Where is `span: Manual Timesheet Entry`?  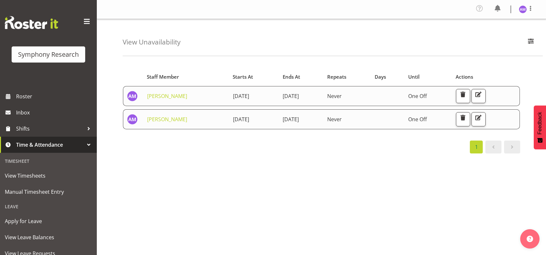 span: Manual Timesheet Entry is located at coordinates (48, 192).